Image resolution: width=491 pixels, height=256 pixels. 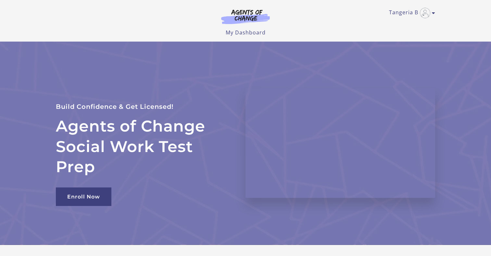 What do you see at coordinates (143, 146) in the screenshot?
I see `h2: Agents of Change Social Work Test Prep` at bounding box center [143, 146].